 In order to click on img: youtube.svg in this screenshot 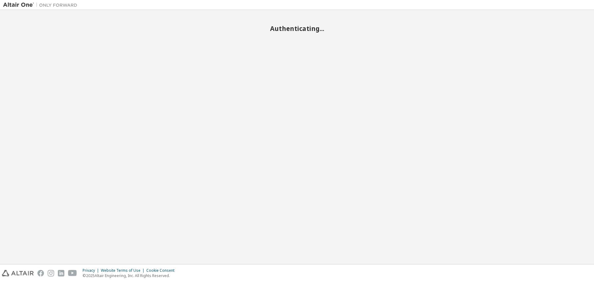, I will do `click(72, 273)`.